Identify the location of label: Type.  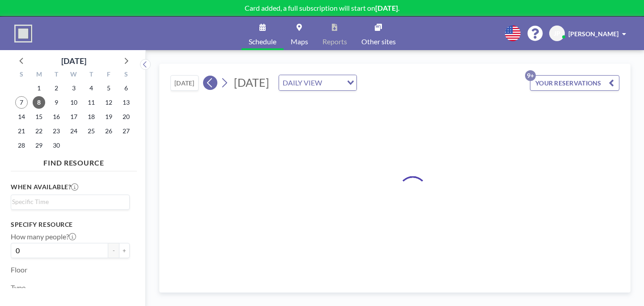
(18, 287).